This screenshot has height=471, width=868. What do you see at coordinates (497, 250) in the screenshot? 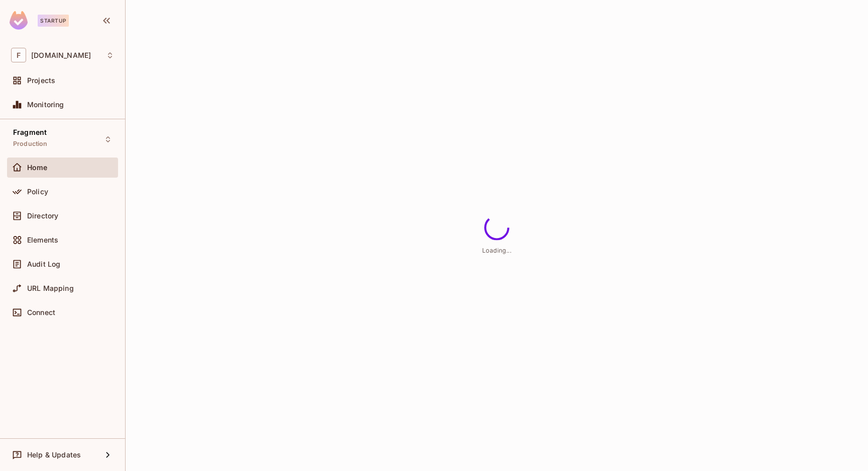
I see `span: Loading...` at bounding box center [497, 250].